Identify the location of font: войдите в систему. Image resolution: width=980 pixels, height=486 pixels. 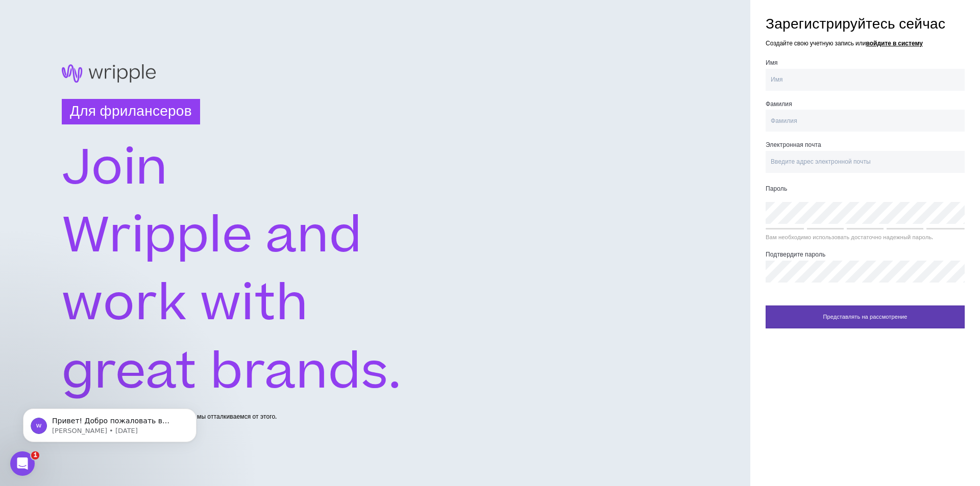
(894, 44).